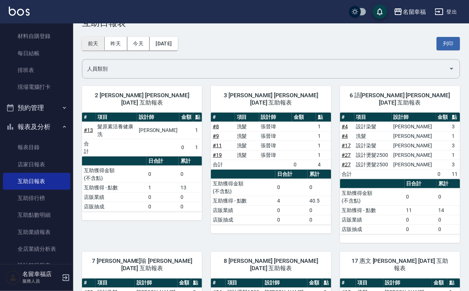  I want to click on img: Person, so click(13, 278).